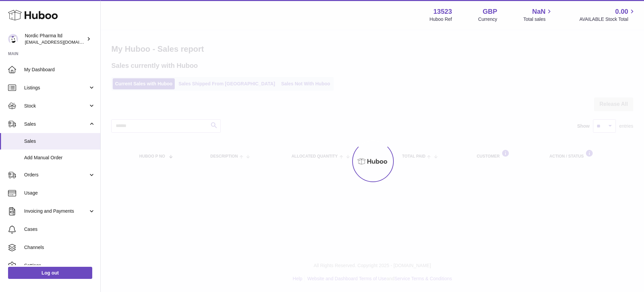 This screenshot has width=644, height=292. What do you see at coordinates (50, 272) in the screenshot?
I see `a: Log out` at bounding box center [50, 272].